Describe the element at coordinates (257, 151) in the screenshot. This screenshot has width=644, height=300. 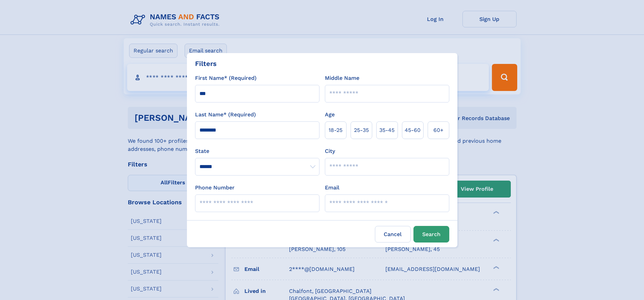
I see `label: State` at that location.